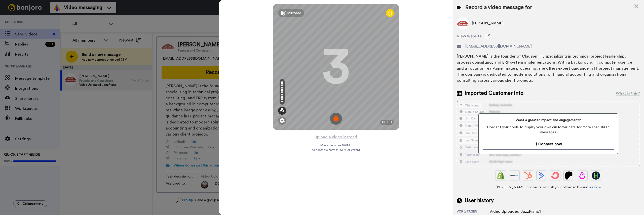  Describe the element at coordinates (387, 122) in the screenshot. I see `div: 00:00` at that location.